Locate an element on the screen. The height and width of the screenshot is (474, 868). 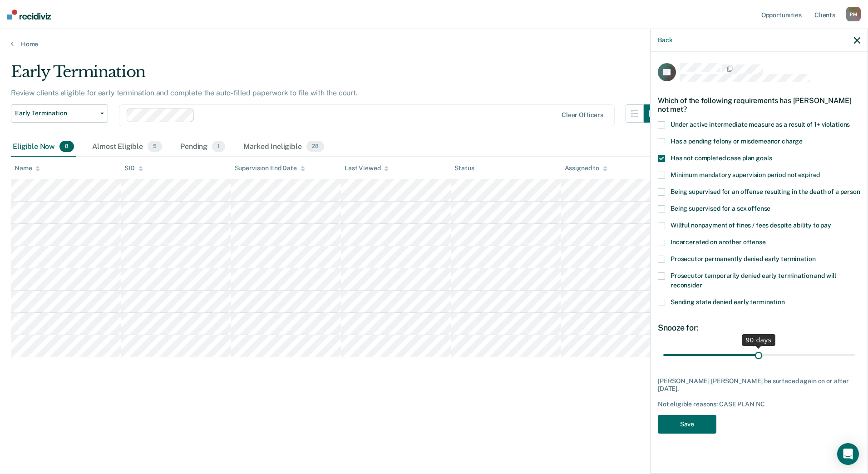
div: 90 days is located at coordinates (759, 340).